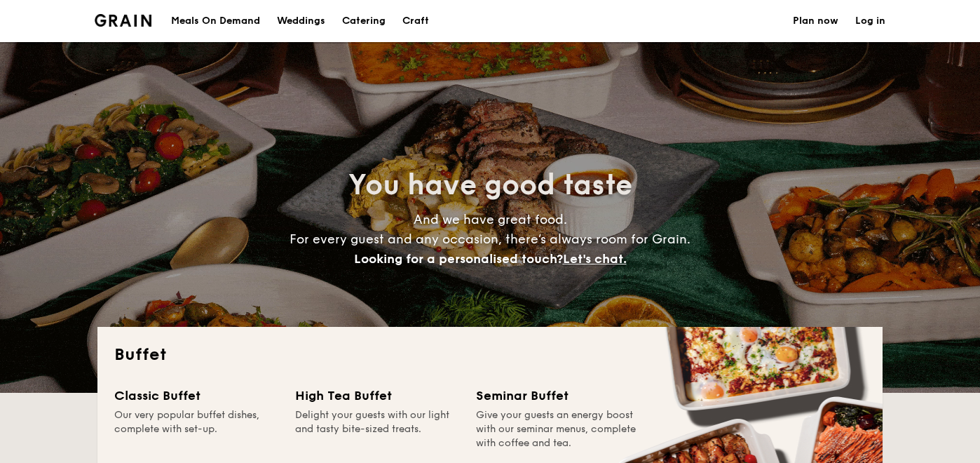 This screenshot has width=980, height=463. I want to click on div: Our very popular buffet dishes, complete with set-up., so click(196, 430).